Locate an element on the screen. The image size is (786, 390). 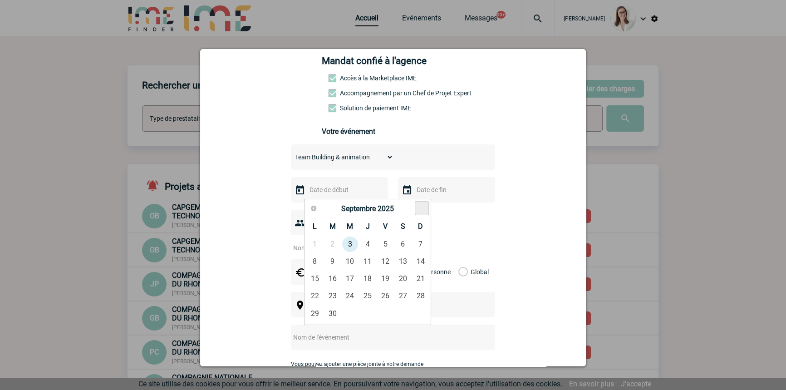
a: 15 is located at coordinates (314, 279).